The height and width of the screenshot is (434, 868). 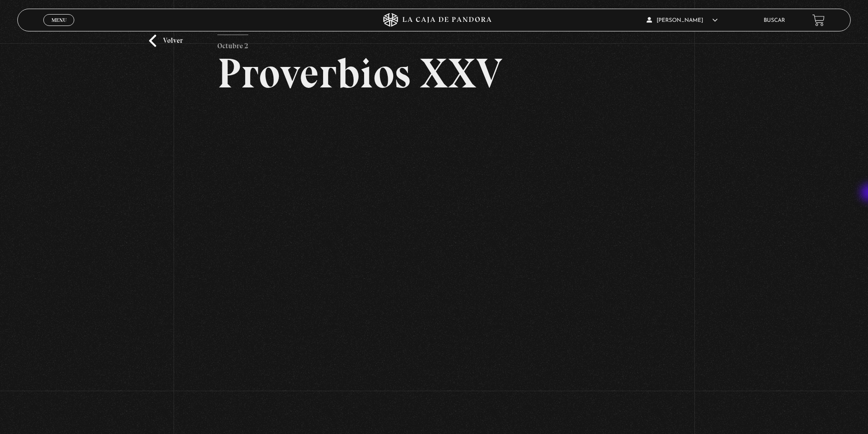 I want to click on h2: Proverbios XXV, so click(x=434, y=73).